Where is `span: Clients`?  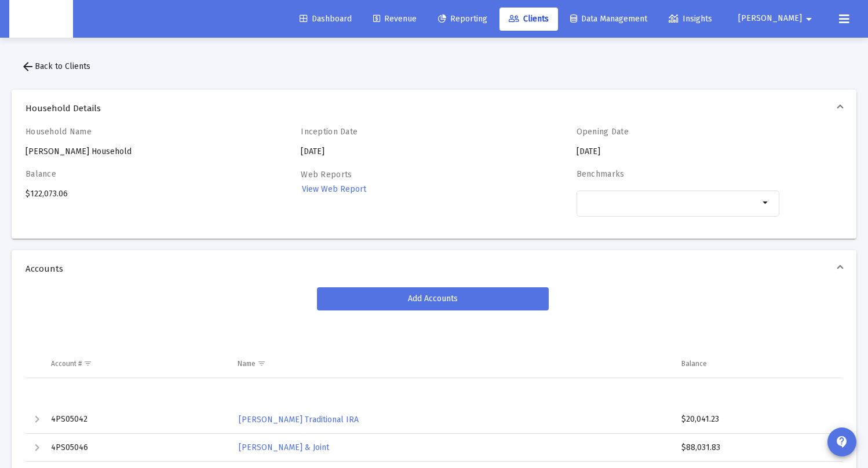
span: Clients is located at coordinates (529, 18).